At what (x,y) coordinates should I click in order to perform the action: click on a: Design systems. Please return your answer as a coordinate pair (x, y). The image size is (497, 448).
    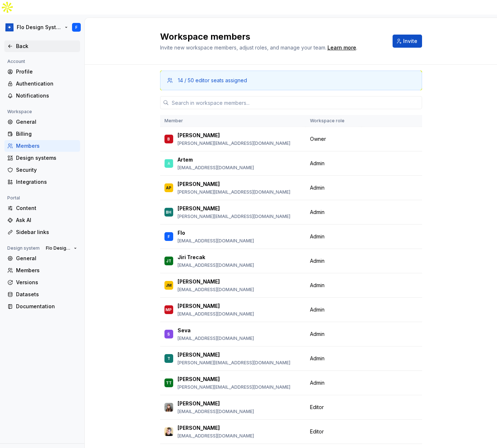
    Looking at the image, I should click on (42, 158).